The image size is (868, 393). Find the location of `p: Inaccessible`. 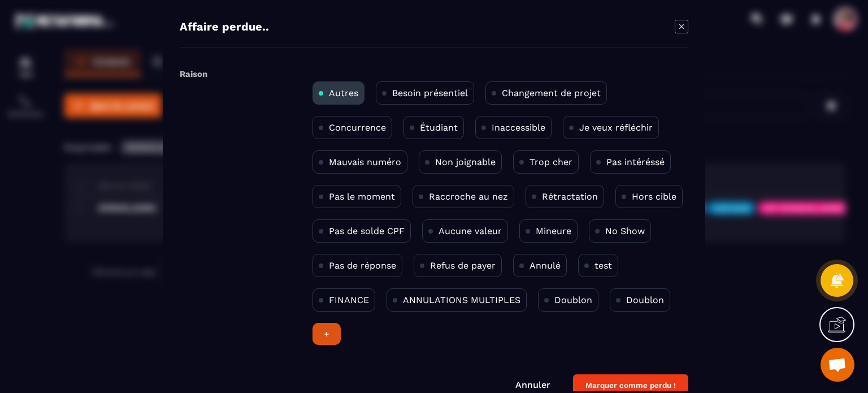

p: Inaccessible is located at coordinates (518, 127).